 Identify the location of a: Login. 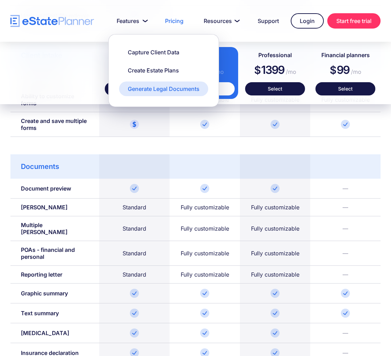
(307, 21).